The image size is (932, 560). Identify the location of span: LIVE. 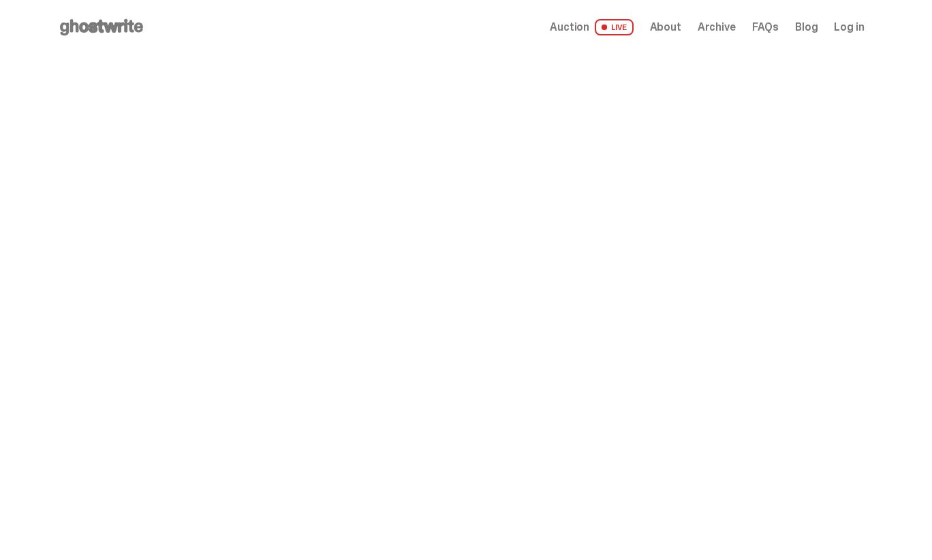
(614, 27).